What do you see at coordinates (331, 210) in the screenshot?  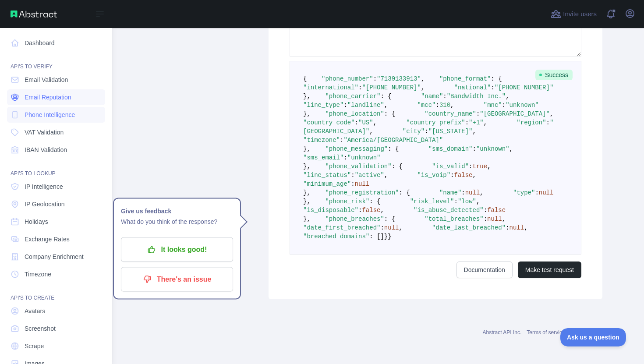 I see `span: "is_disposable"` at bounding box center [331, 210].